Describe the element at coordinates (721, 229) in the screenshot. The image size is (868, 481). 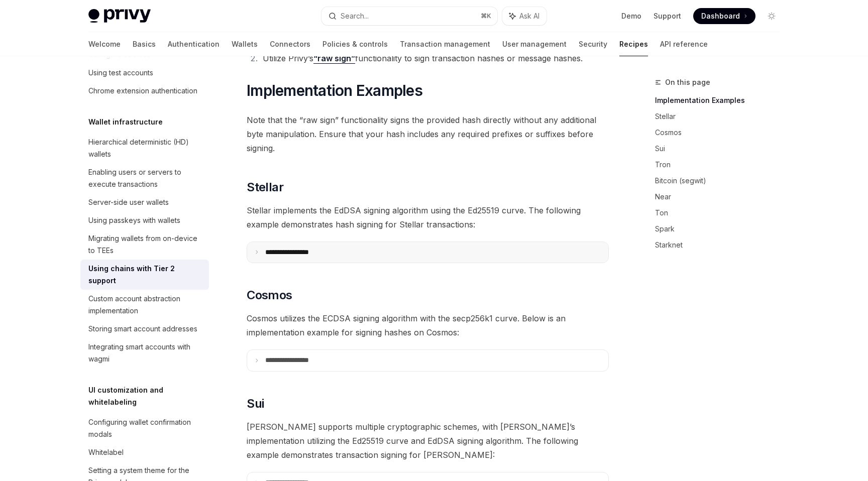
I see `a: Spark` at that location.